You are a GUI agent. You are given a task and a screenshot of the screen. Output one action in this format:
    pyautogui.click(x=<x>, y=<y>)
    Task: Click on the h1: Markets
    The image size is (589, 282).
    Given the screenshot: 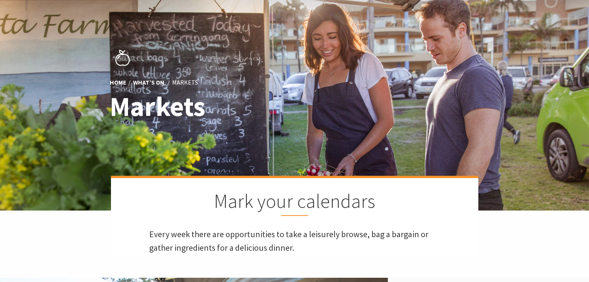 What is the action you would take?
    pyautogui.click(x=219, y=106)
    